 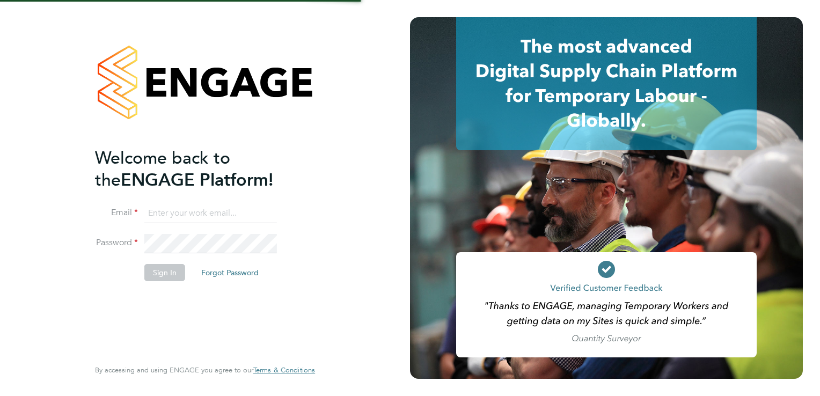 What do you see at coordinates (284, 370) in the screenshot?
I see `a: Terms & Conditions` at bounding box center [284, 370].